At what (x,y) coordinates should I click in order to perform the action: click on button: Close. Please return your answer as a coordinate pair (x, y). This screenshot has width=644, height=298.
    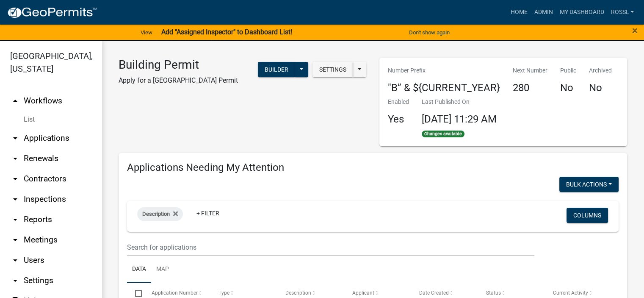
    Looking at the image, I should click on (634, 30).